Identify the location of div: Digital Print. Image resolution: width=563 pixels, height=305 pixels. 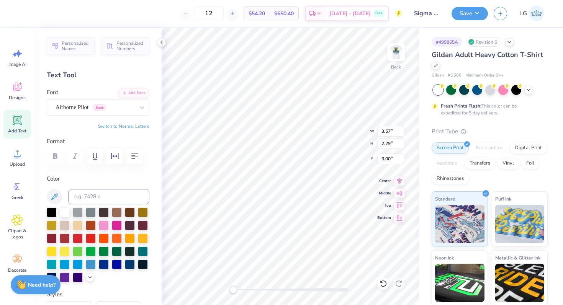
(528, 148).